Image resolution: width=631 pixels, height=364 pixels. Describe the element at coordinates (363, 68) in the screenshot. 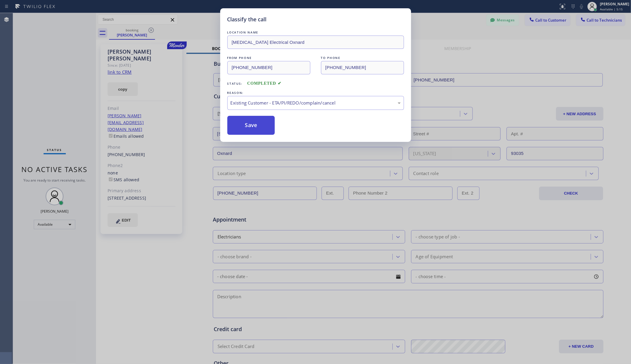

I see `input: To phone` at that location.